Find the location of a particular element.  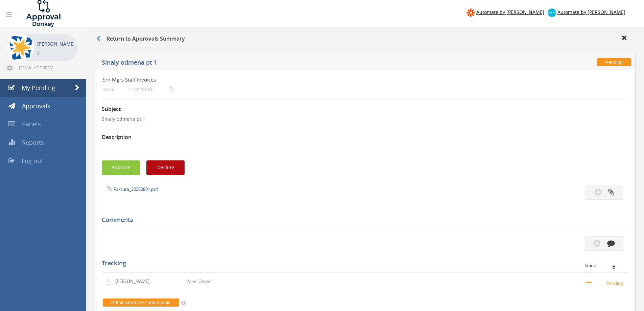

a: Faktura_20250801.pdf is located at coordinates (136, 189).